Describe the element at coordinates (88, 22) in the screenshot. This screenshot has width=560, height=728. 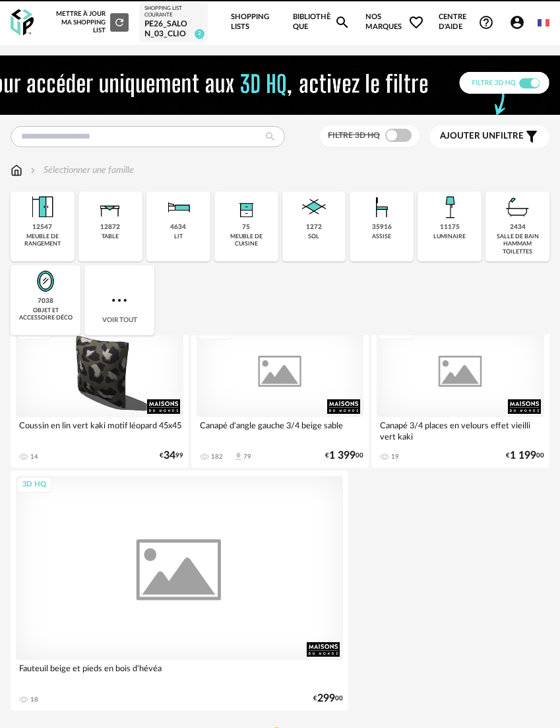
I see `div: Mettre à jour ma Shopping List` at that location.